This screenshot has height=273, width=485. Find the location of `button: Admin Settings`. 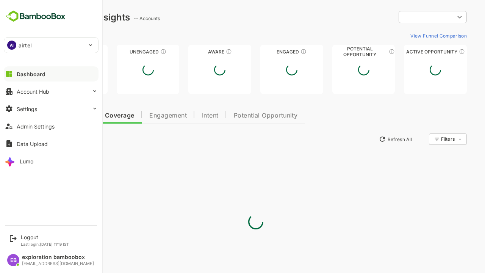

button: Admin Settings is located at coordinates (51, 126).